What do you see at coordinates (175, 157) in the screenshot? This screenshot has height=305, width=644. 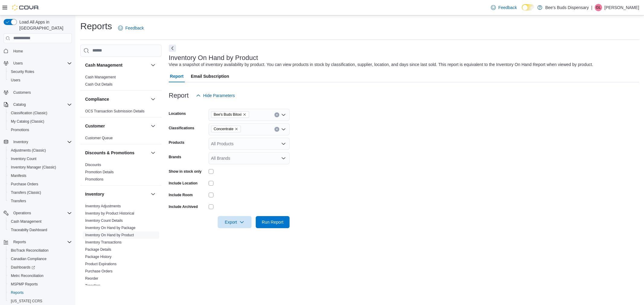 I see `label: Brands` at bounding box center [175, 157].